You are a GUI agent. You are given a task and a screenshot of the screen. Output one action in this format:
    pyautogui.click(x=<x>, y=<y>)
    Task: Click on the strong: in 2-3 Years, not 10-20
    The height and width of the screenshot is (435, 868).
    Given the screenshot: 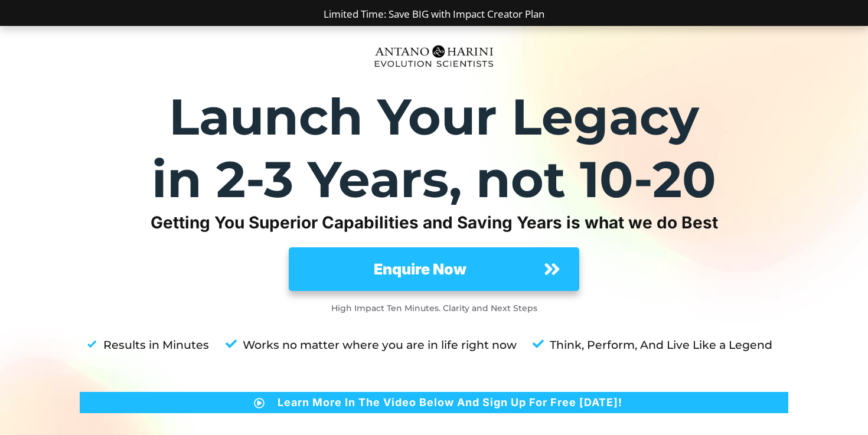 What is the action you would take?
    pyautogui.click(x=434, y=179)
    